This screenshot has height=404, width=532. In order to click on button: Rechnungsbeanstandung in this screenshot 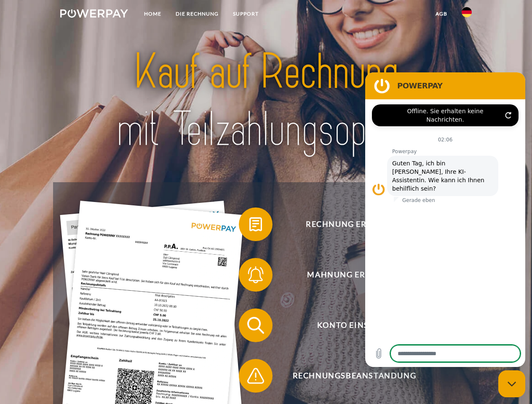, I will do `click(348, 376)`.